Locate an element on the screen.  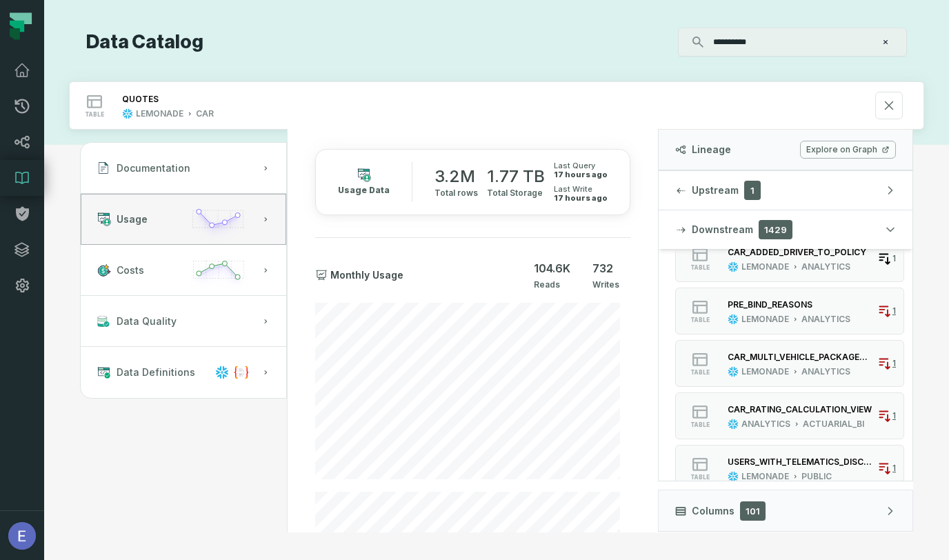
div: USERS_WITH_TELEMATICS_DISCOUNT_ISSUE is located at coordinates (800, 461).